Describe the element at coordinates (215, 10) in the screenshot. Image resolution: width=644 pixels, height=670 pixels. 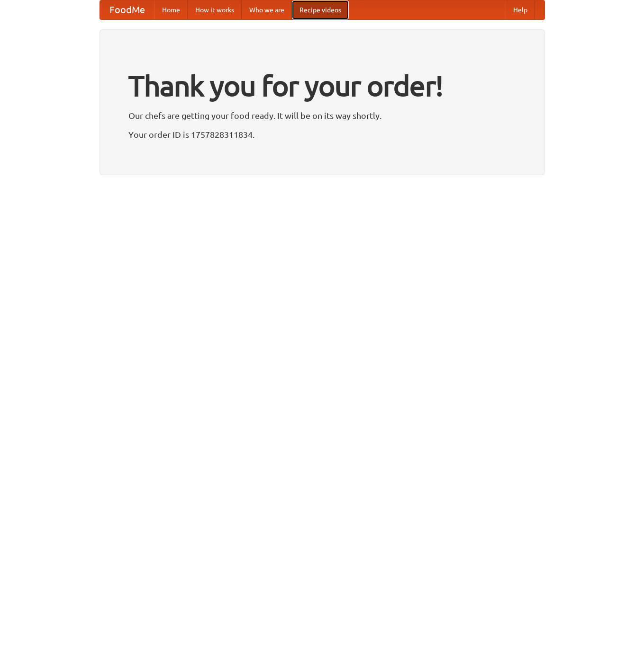
I see `a: How it works` at that location.